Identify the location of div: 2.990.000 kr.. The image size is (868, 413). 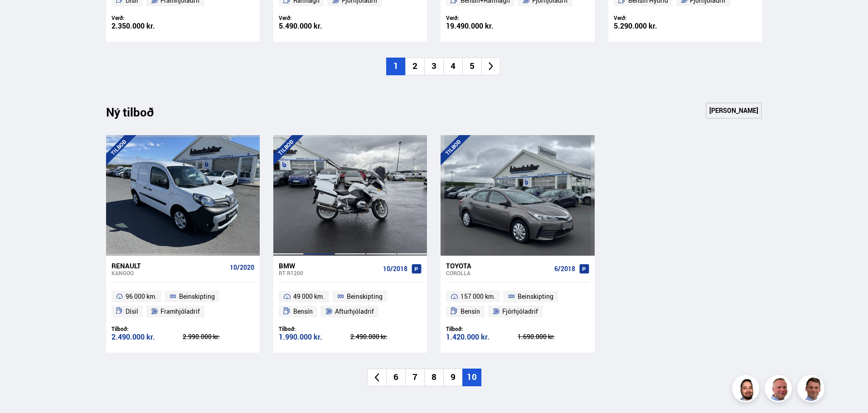
(219, 337).